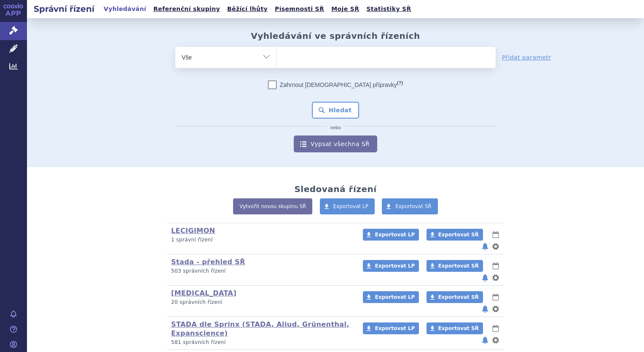 This screenshot has width=644, height=352. Describe the element at coordinates (193, 230) in the screenshot. I see `a: LECIGIMON` at that location.